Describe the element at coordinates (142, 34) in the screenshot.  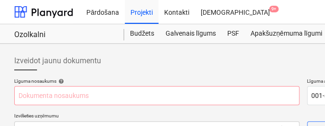
I see `div: Budžets` at that location.